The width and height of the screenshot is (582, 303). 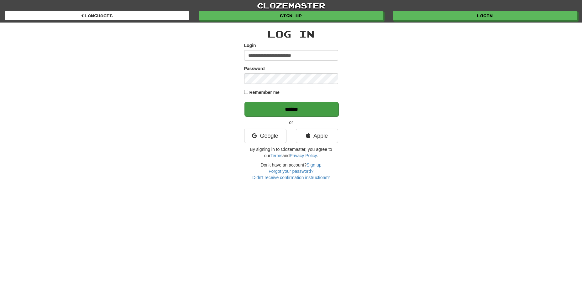 I want to click on a: Languages, so click(x=97, y=16).